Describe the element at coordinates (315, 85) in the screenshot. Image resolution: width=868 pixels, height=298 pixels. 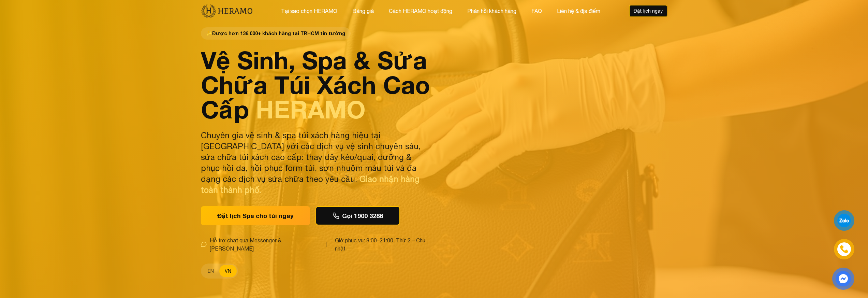
I see `h1: Vệ Sinh, Spa & Sửa Chữa Túi Xách Cao Cấp` at that location.